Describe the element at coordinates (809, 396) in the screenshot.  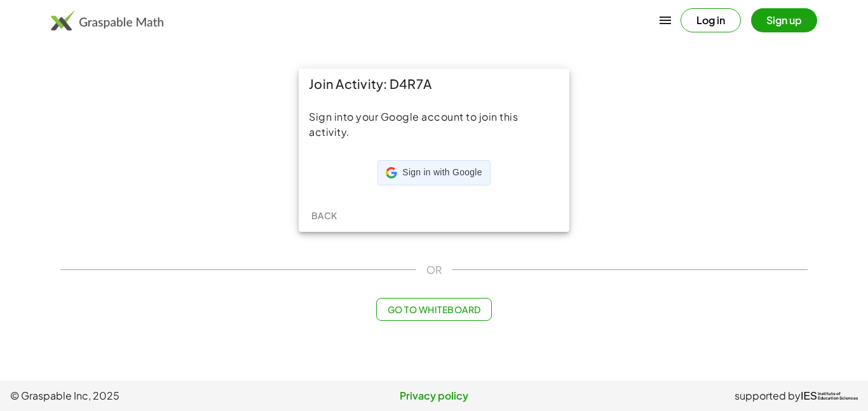
I see `span: IES` at that location.